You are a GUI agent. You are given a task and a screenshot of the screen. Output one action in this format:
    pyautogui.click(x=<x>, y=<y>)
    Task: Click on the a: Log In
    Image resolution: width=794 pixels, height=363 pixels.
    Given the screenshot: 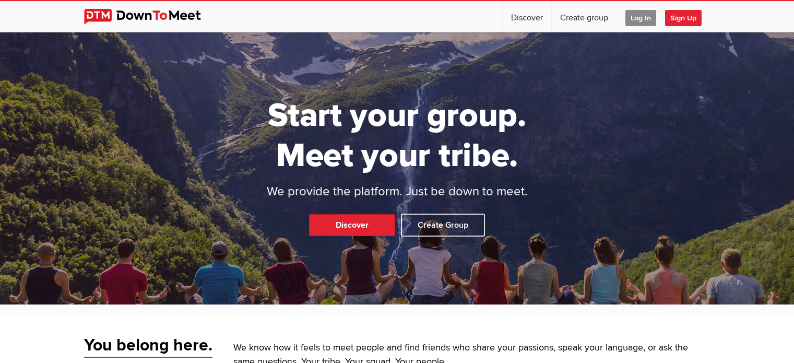 What is the action you would take?
    pyautogui.click(x=640, y=17)
    